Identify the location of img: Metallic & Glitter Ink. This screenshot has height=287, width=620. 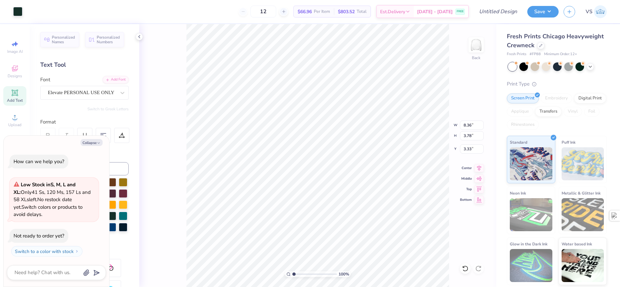
(583, 215).